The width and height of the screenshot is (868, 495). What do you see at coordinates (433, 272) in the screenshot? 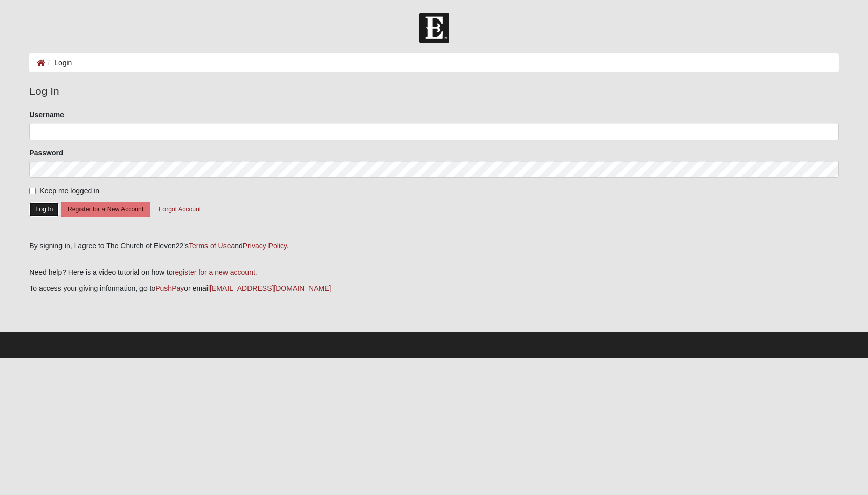
I see `p: Need help? Here is a video tutorial on how to .` at bounding box center [433, 272].